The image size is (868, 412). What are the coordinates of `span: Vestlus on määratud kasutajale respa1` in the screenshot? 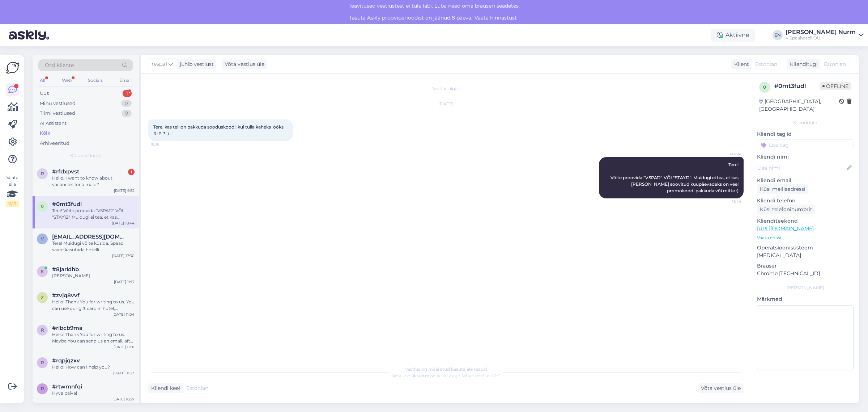 It's located at (446, 369).